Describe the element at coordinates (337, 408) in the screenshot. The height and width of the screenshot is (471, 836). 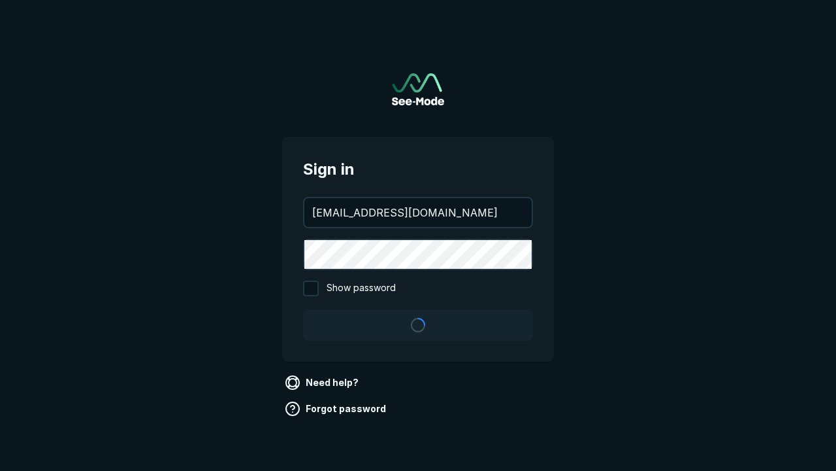
I see `a: Forgot password` at that location.